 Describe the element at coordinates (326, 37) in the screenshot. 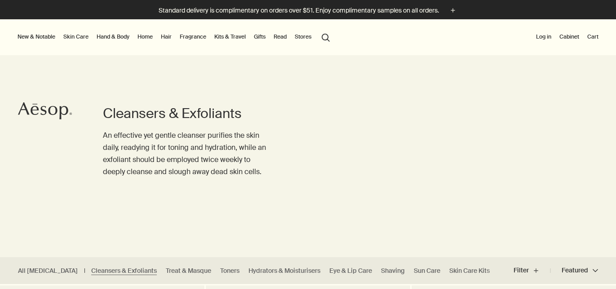

I see `button: Open search` at that location.